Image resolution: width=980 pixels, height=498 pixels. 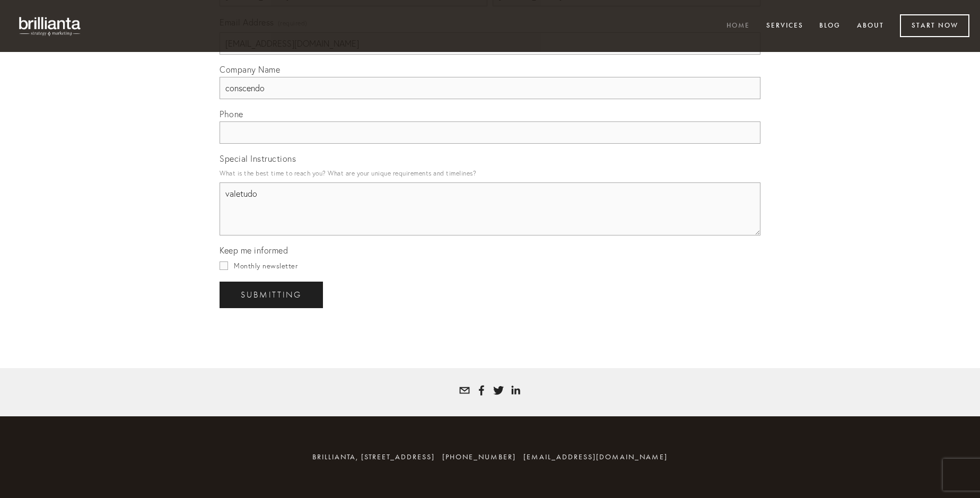 What do you see at coordinates (481, 390) in the screenshot?
I see `a: Tatyana Bolotnikov White` at bounding box center [481, 390].